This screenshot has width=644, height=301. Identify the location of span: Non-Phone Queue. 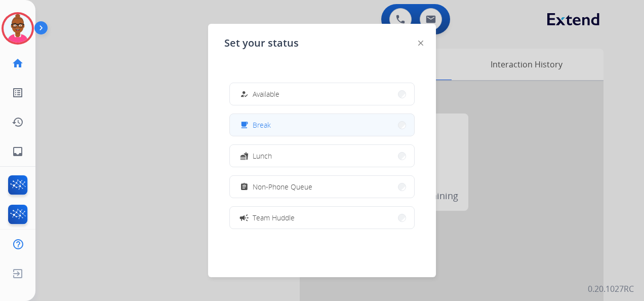
(282, 186).